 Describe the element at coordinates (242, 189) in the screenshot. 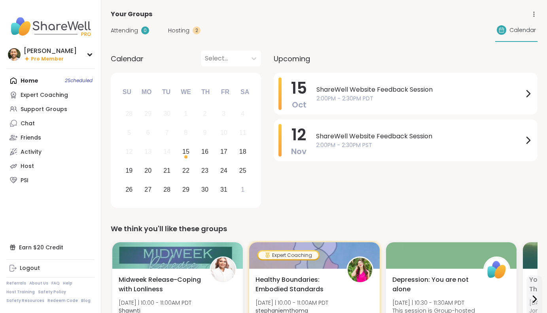

I see `div: Choose Saturday, November 1st, 2025` at that location.